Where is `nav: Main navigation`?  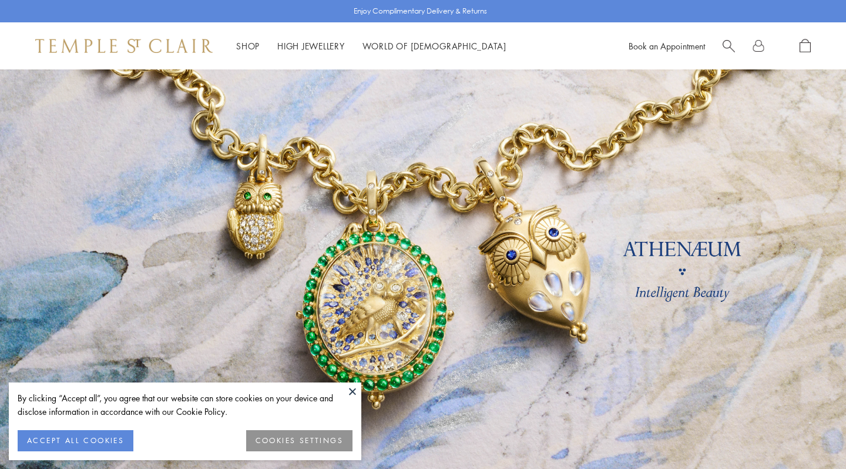
nav: Main navigation is located at coordinates (372, 46).